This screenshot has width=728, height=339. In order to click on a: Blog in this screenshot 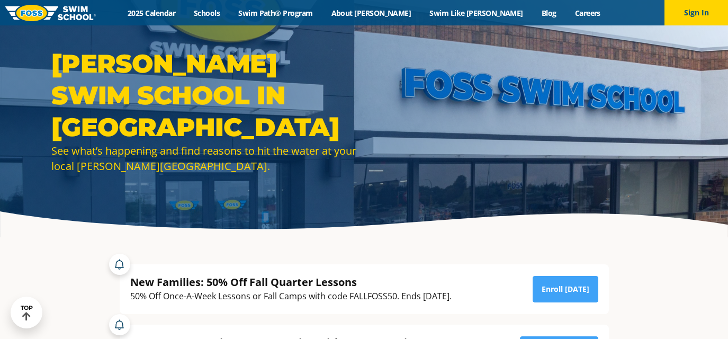, I will do `click(549, 13)`.